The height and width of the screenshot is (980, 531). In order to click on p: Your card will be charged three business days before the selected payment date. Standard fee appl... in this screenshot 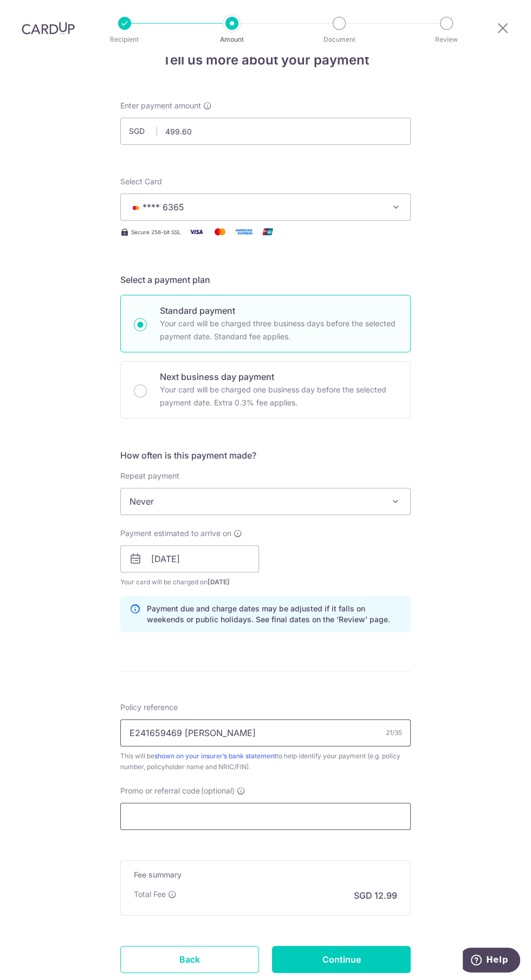, I will do `click(279, 330)`.